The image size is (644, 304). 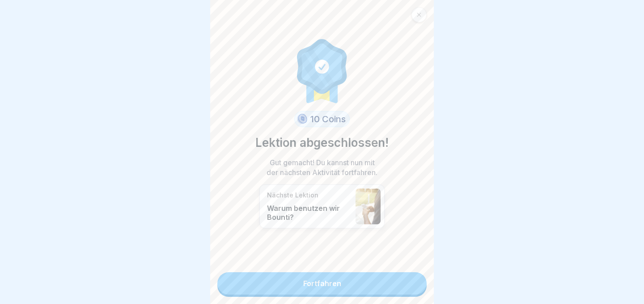 I want to click on div: 10 Coins, so click(x=322, y=119).